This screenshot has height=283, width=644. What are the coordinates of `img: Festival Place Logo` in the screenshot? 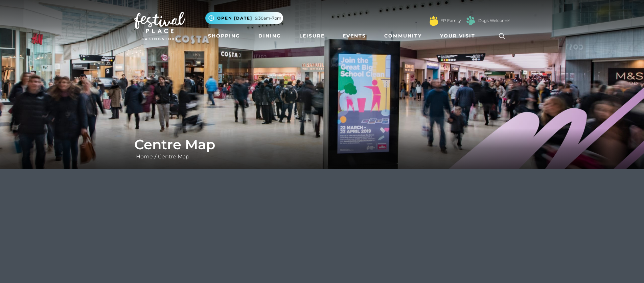 It's located at (159, 26).